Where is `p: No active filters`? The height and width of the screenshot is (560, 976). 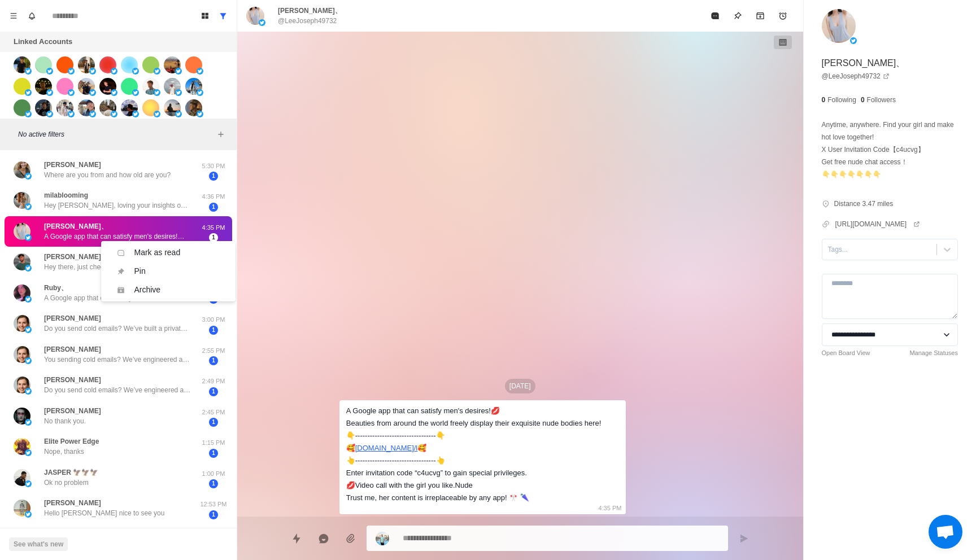
p: No active filters is located at coordinates (116, 134).